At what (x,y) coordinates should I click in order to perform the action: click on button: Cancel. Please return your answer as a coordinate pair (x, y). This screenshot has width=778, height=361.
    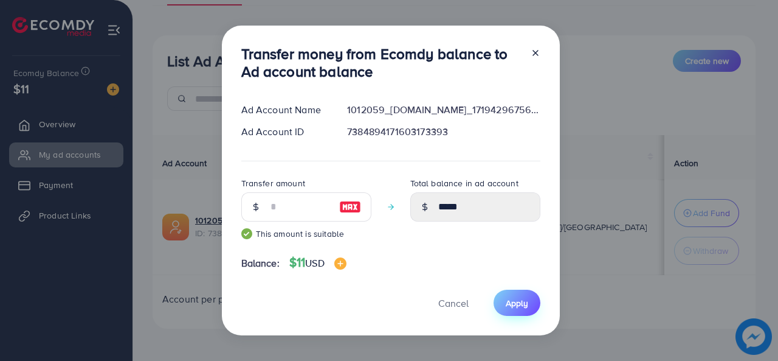
    Looking at the image, I should click on (454, 302).